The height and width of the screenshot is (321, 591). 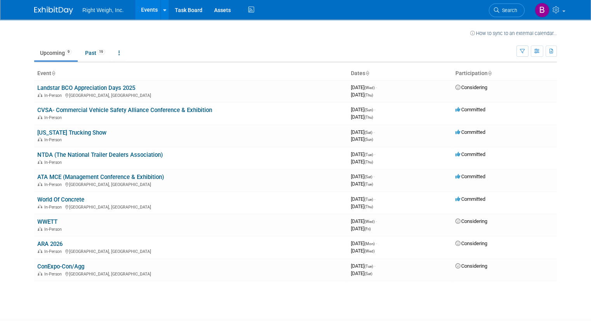 What do you see at coordinates (61, 266) in the screenshot?
I see `a: ConExpo-Con/Agg` at bounding box center [61, 266].